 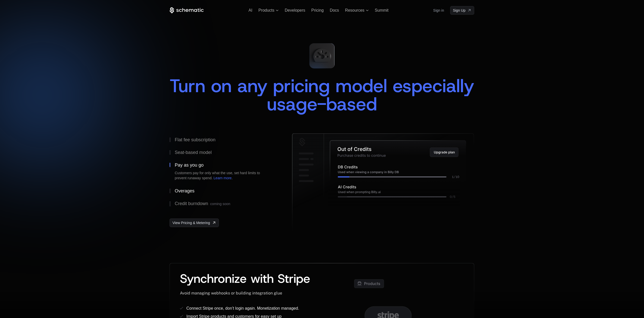 I want to click on span: Developers, so click(x=294, y=10).